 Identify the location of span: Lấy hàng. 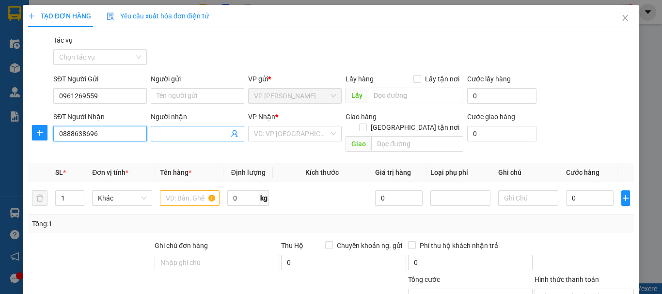
(360, 79).